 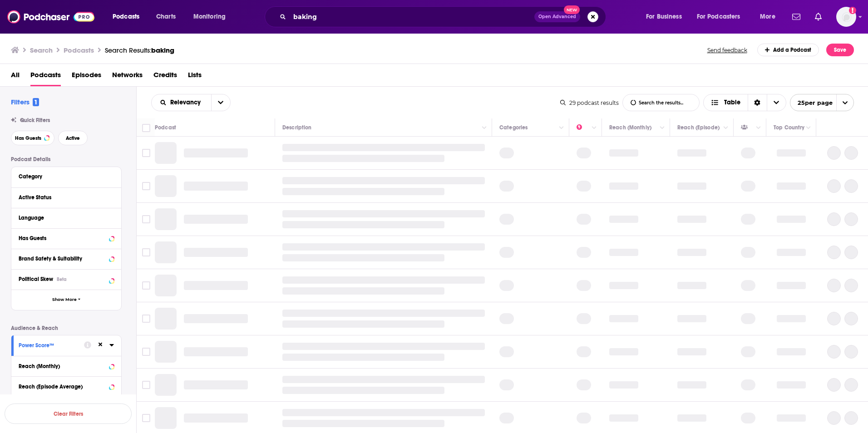 I want to click on h3: Podcasts, so click(x=78, y=50).